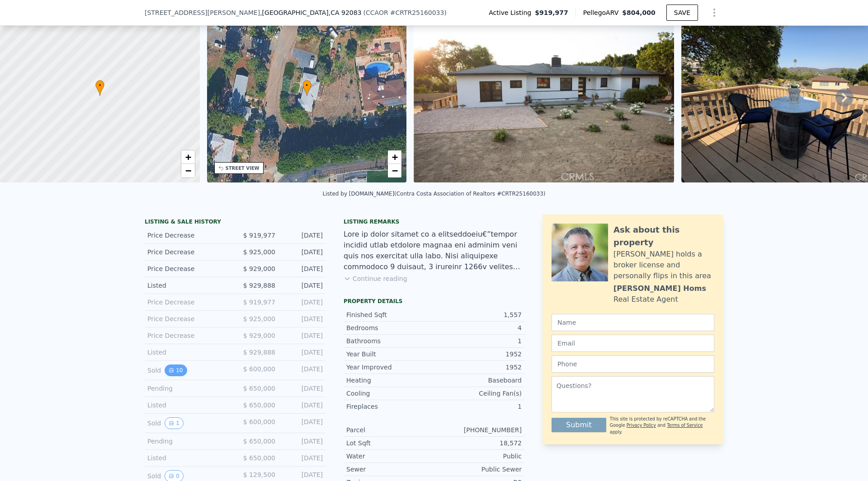 The height and width of the screenshot is (481, 868). I want to click on div: Sewer, so click(390, 470).